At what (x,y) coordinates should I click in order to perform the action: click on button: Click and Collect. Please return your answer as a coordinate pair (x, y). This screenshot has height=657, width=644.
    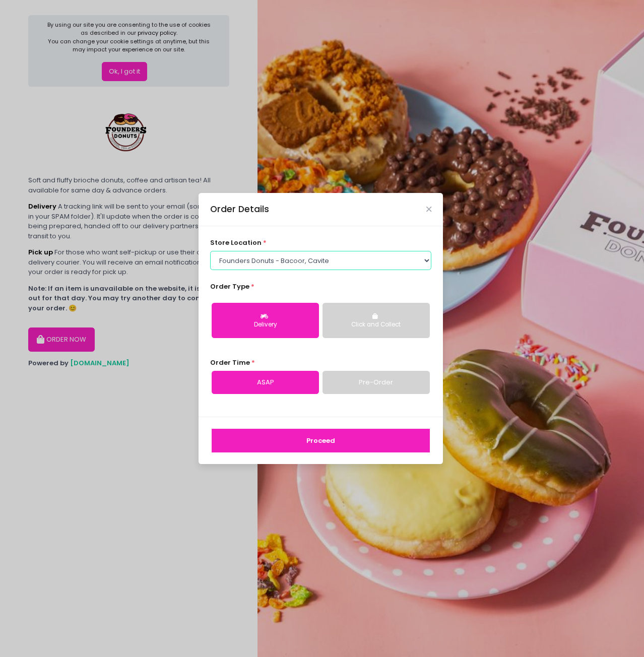
    Looking at the image, I should click on (376, 320).